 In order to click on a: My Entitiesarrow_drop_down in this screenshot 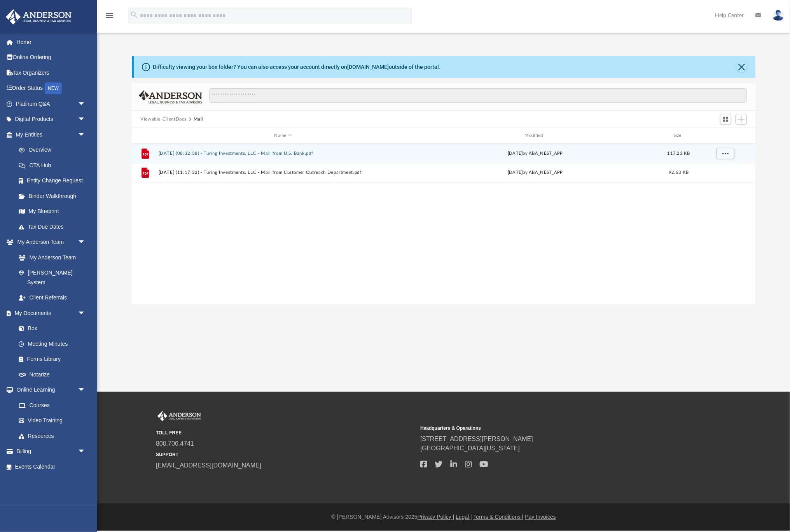, I will do `click(51, 134)`.